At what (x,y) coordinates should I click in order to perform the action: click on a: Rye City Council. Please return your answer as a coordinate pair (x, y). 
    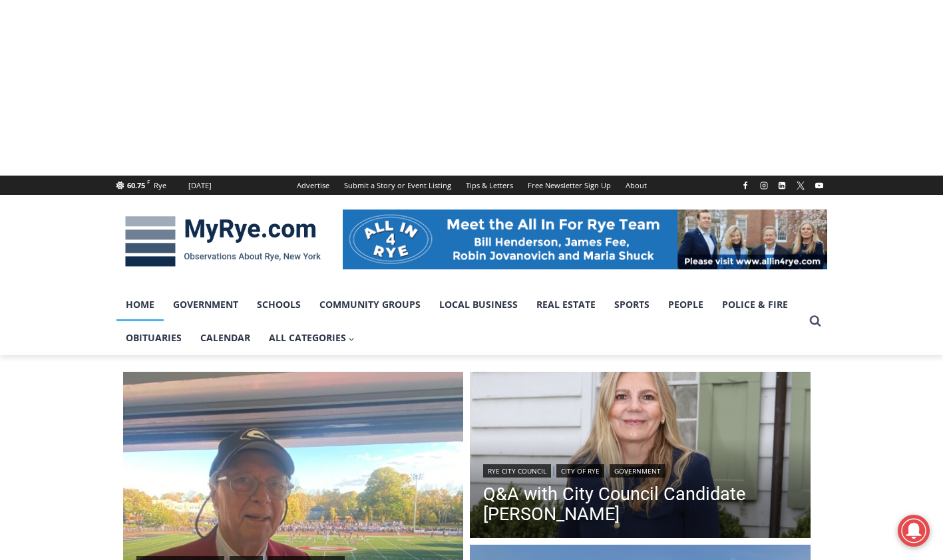
    Looking at the image, I should click on (518, 471).